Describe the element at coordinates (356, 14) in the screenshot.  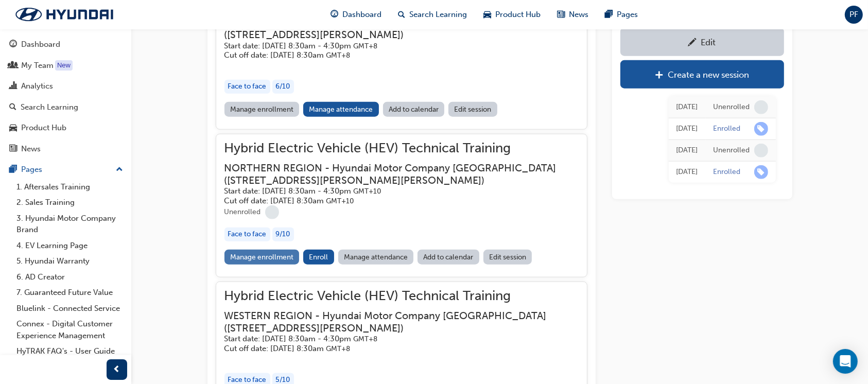
I see `a: guage-iconDashboard` at that location.